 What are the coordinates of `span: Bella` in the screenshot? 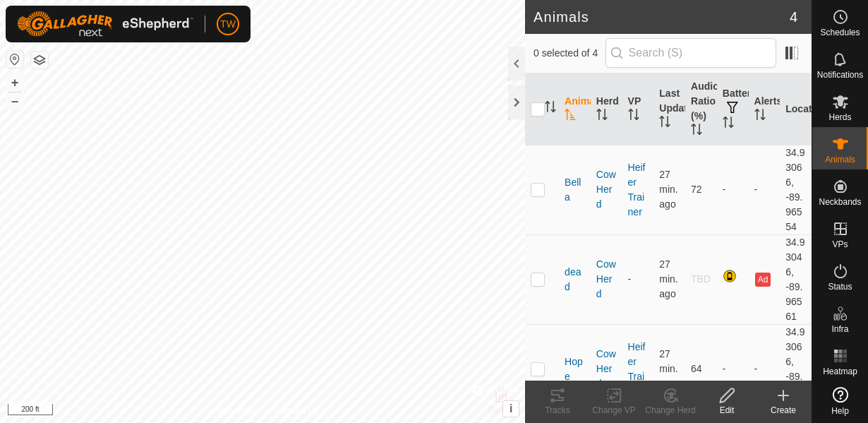 It's located at (574, 190).